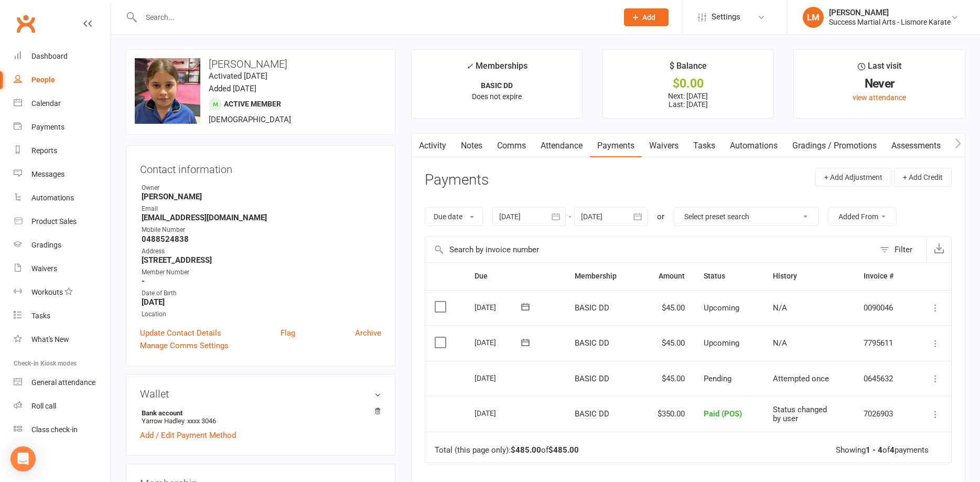 The width and height of the screenshot is (980, 482). I want to click on strong: Bank account, so click(258, 412).